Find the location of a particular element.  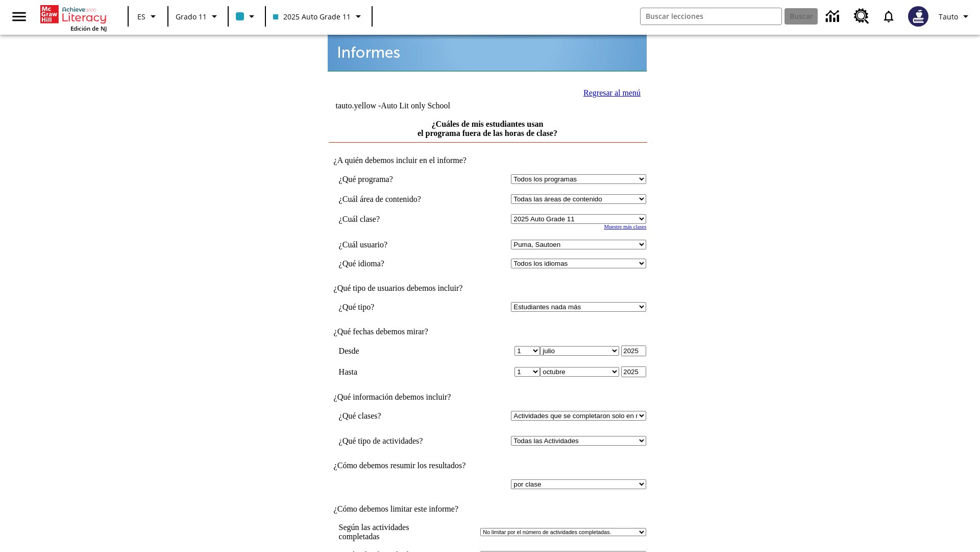

span: Tauto is located at coordinates (949, 17).